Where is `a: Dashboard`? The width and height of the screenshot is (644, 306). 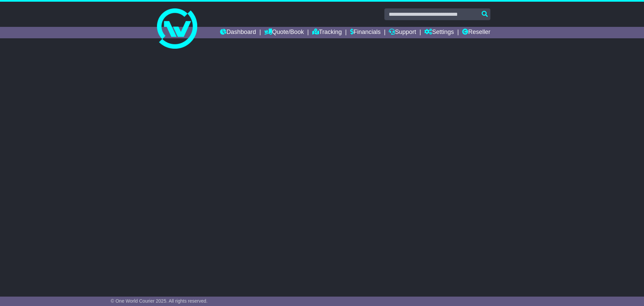 a: Dashboard is located at coordinates (238, 33).